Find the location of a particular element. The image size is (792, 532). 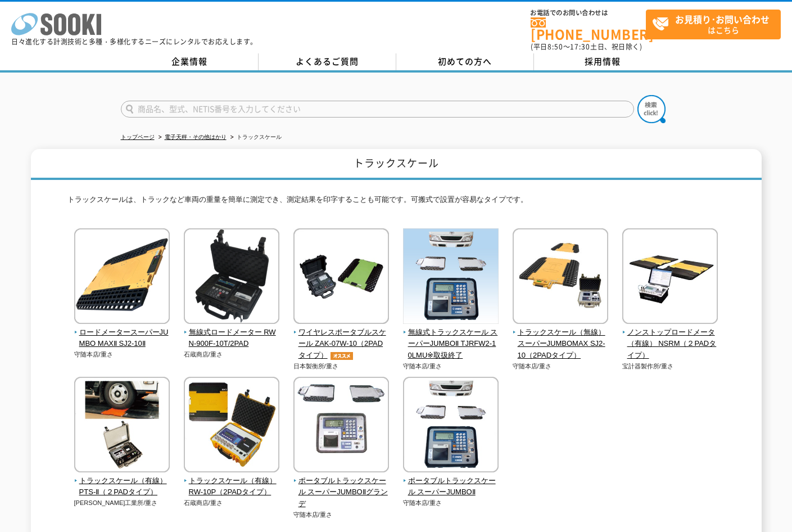

a: ロードメータースーパーJUMBO MAXⅡ SJ2-10Ⅱ is located at coordinates (122, 333).